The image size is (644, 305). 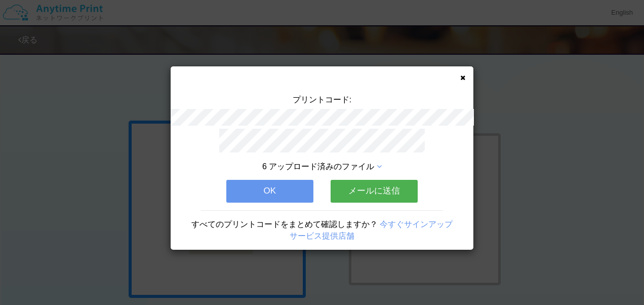 What do you see at coordinates (322, 235) in the screenshot?
I see `a: サービス提供店舗` at bounding box center [322, 235].